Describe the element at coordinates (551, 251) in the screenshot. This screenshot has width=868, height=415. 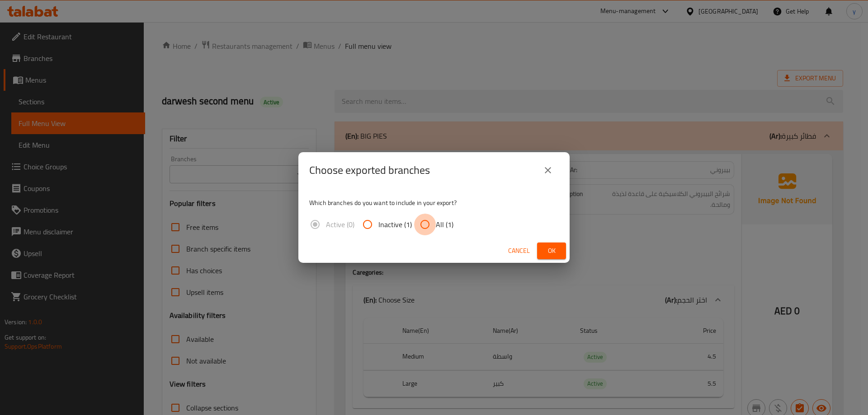
I see `button: Ok` at that location.